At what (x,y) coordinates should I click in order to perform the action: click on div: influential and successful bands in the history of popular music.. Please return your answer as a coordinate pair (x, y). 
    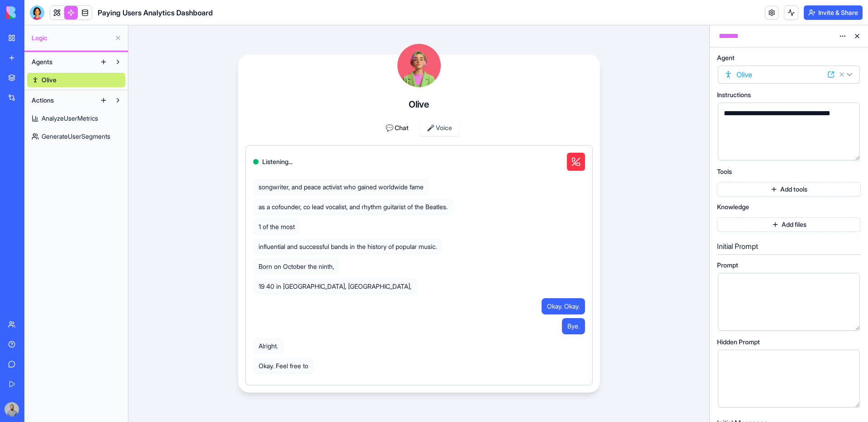
    Looking at the image, I should click on (347, 246).